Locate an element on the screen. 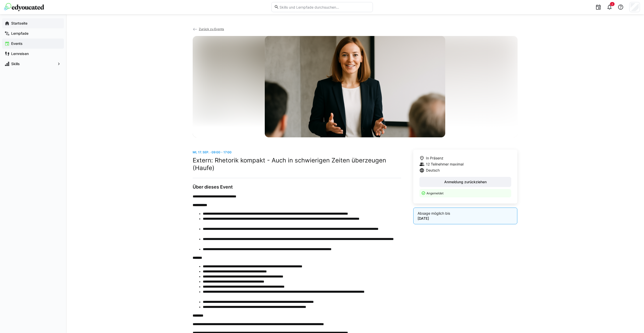  span: Zurück zu Events is located at coordinates (211, 29).